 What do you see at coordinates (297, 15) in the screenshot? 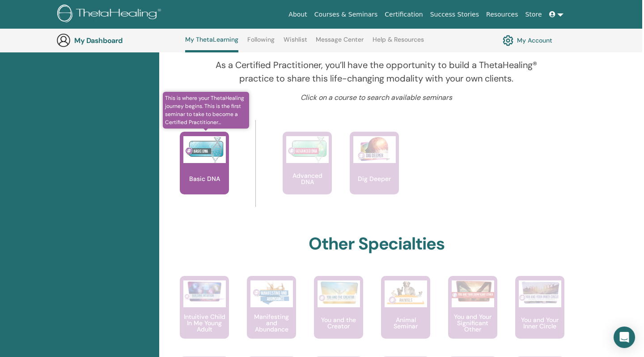
I see `a: About` at bounding box center [297, 15].